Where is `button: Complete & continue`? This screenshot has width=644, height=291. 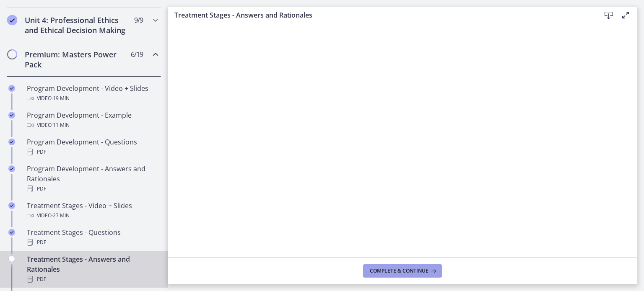
button: Complete & continue is located at coordinates (402, 271).